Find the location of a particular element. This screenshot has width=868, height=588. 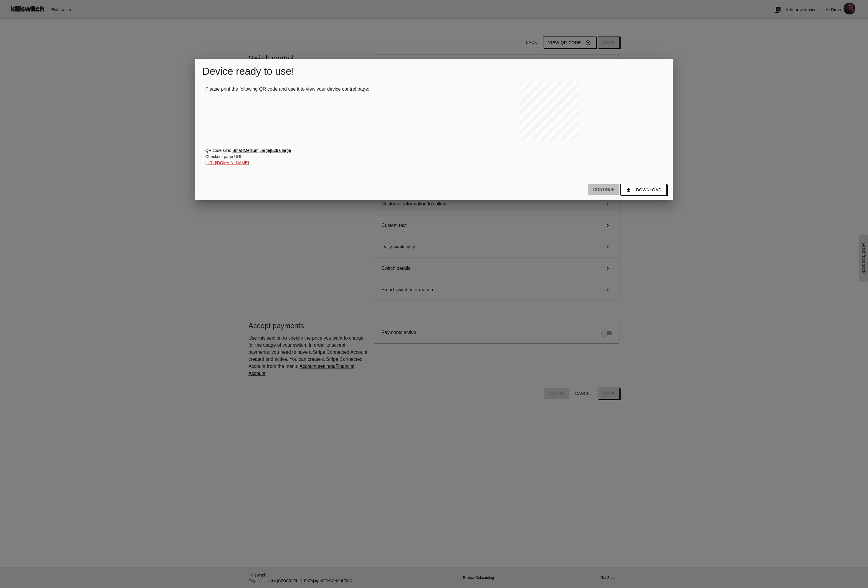

a: Small is located at coordinates (237, 150).